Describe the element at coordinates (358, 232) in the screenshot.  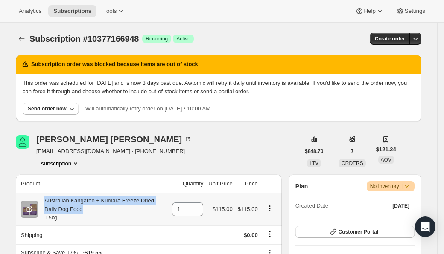
I see `span: Customer Portal` at that location.